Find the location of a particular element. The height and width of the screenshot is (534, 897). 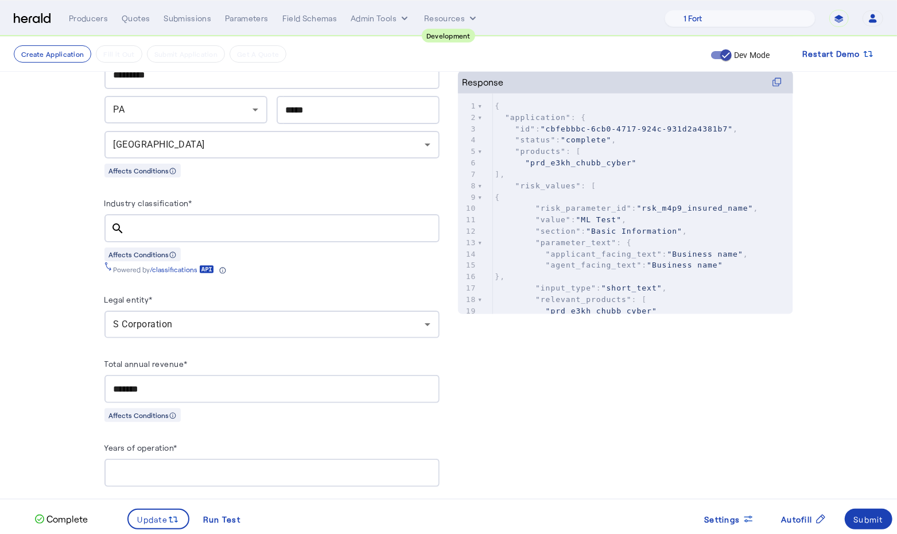

span: "relevant_products" is located at coordinates (584, 299).